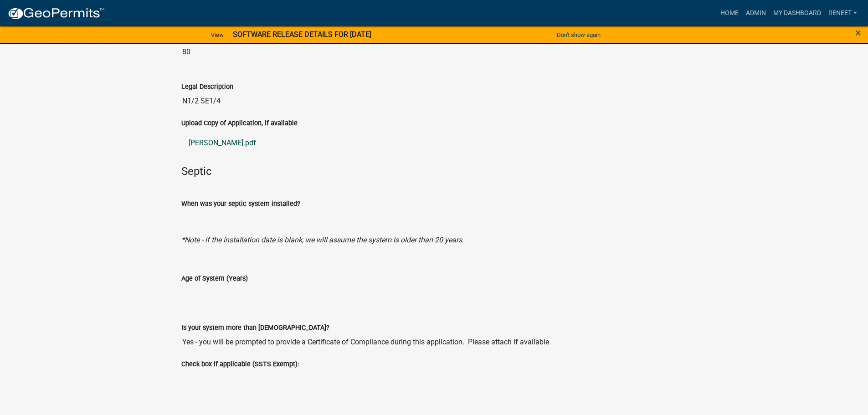  Describe the element at coordinates (756, 13) in the screenshot. I see `a: Admin` at that location.